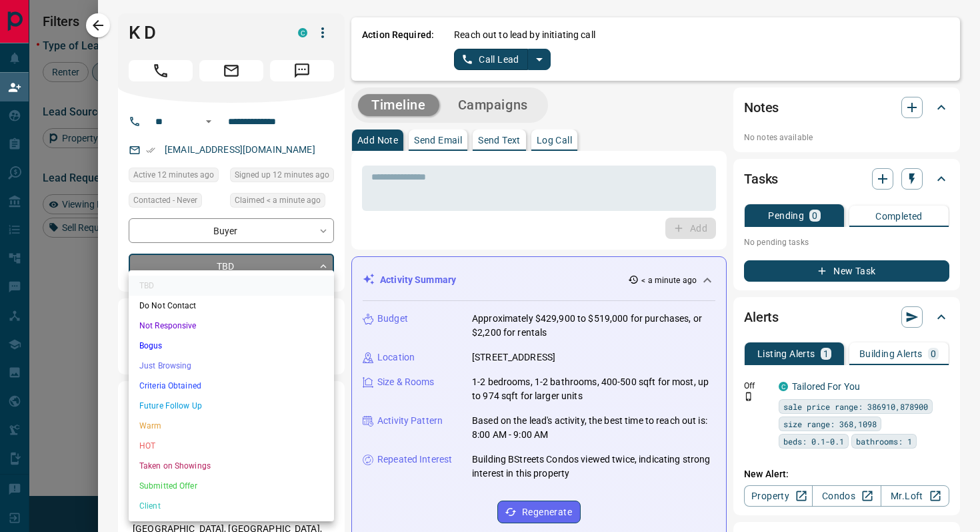  I want to click on li: Client, so click(232, 506).